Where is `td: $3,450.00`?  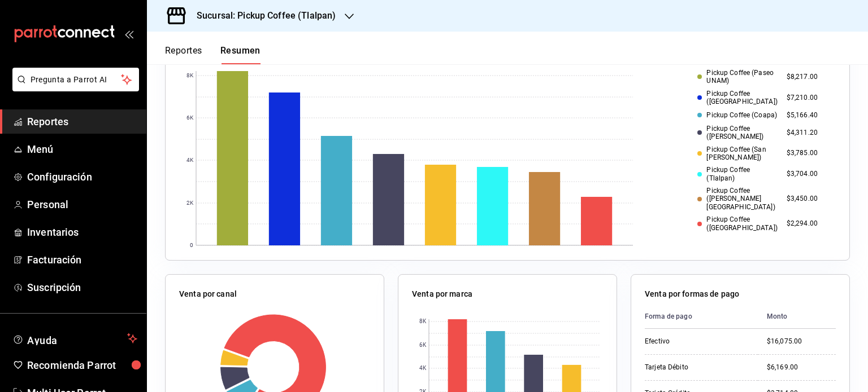
td: $3,450.00 is located at coordinates (809, 198).